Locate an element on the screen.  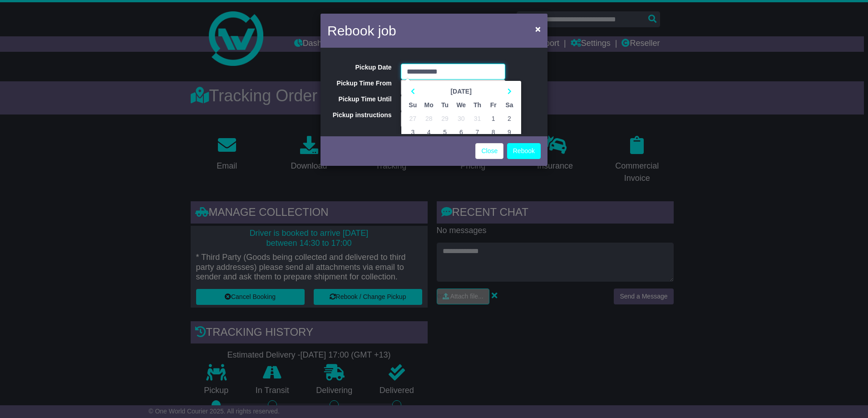
th: Tu is located at coordinates (444, 105).